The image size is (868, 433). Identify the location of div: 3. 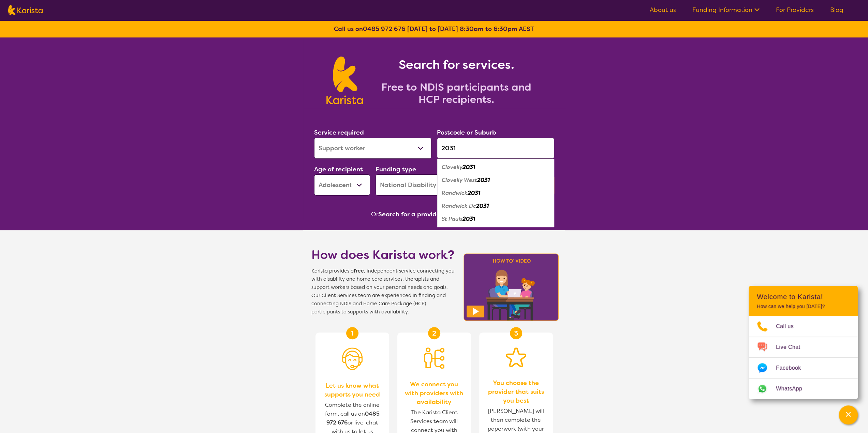
(516, 333).